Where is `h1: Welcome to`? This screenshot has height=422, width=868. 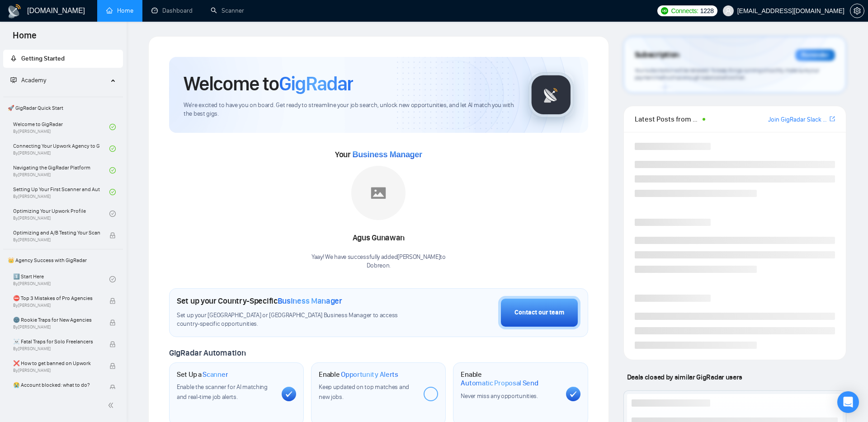
h1: Welcome to is located at coordinates (268, 84).